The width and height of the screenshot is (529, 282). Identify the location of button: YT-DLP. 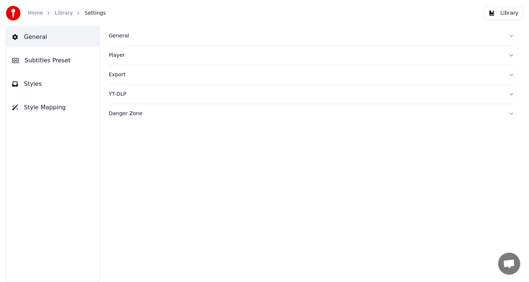
(311, 94).